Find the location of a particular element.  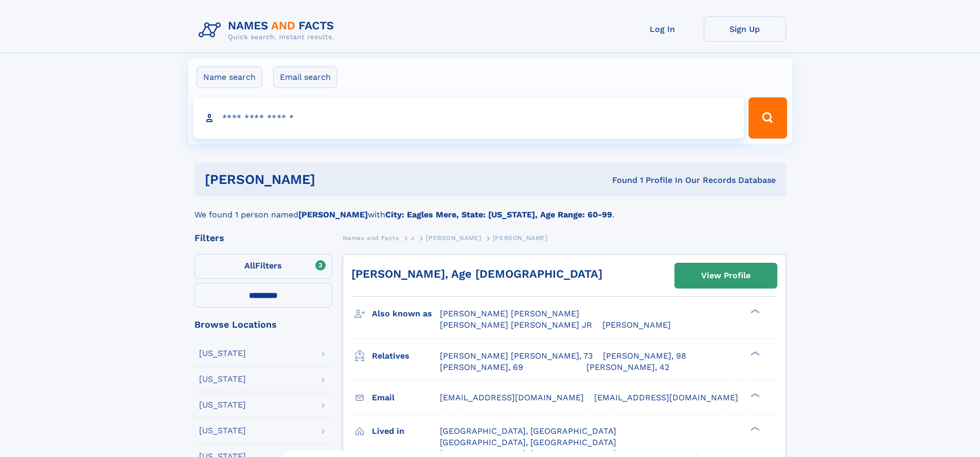

a: Names and Facts is located at coordinates (371, 238).